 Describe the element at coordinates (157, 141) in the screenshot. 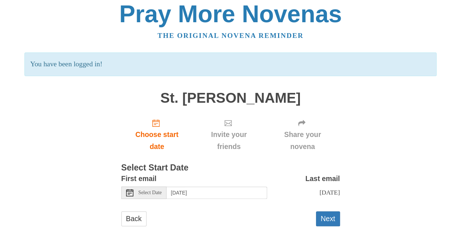

I see `span: Choose start date` at that location.